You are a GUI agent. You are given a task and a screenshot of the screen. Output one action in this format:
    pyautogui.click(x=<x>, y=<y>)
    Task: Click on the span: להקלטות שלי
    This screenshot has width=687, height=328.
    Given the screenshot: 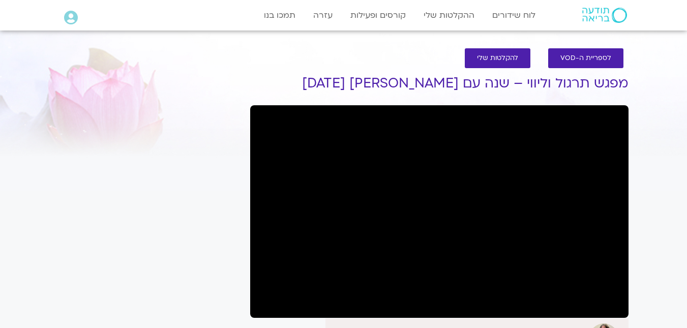 What is the action you would take?
    pyautogui.click(x=497, y=58)
    